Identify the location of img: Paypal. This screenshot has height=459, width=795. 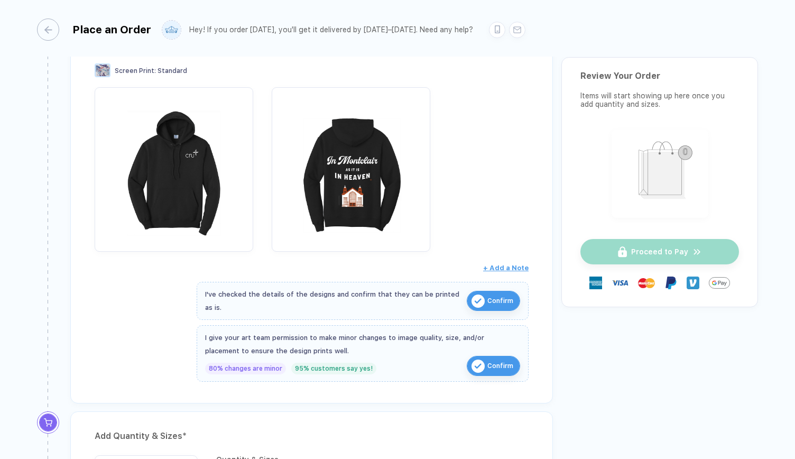
(671, 283).